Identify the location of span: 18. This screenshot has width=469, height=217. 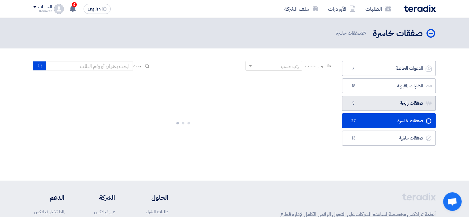
(353, 86).